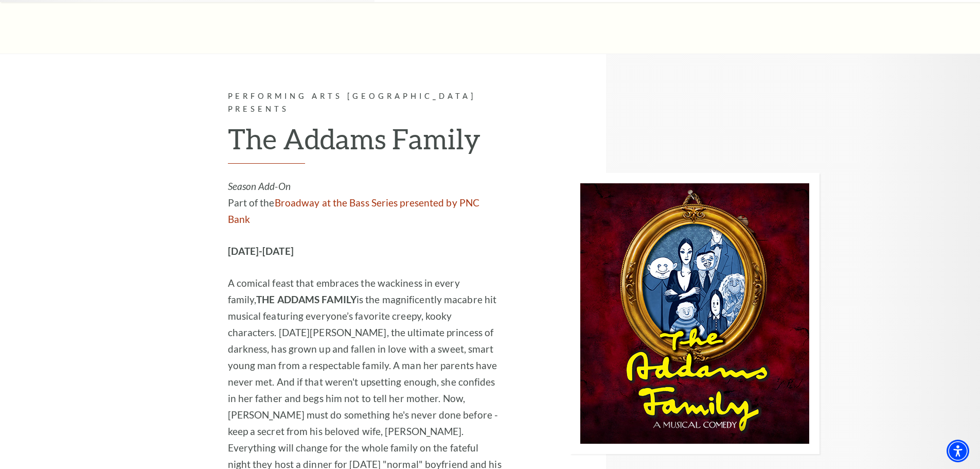 This screenshot has width=980, height=469. Describe the element at coordinates (306, 299) in the screenshot. I see `strong: THE ADDAMS FAMILY` at that location.